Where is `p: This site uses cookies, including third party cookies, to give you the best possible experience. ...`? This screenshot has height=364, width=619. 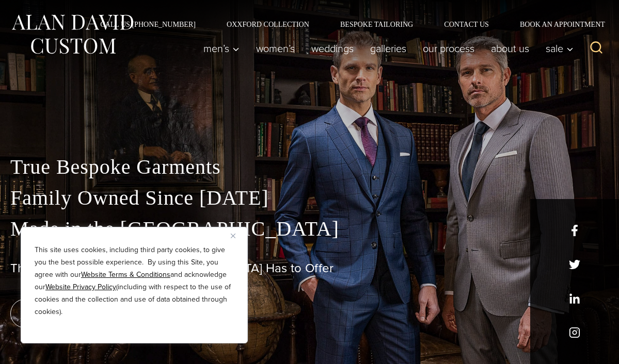 p: This site uses cookies, including third party cookies, to give you the best possible experience. ... is located at coordinates (134, 281).